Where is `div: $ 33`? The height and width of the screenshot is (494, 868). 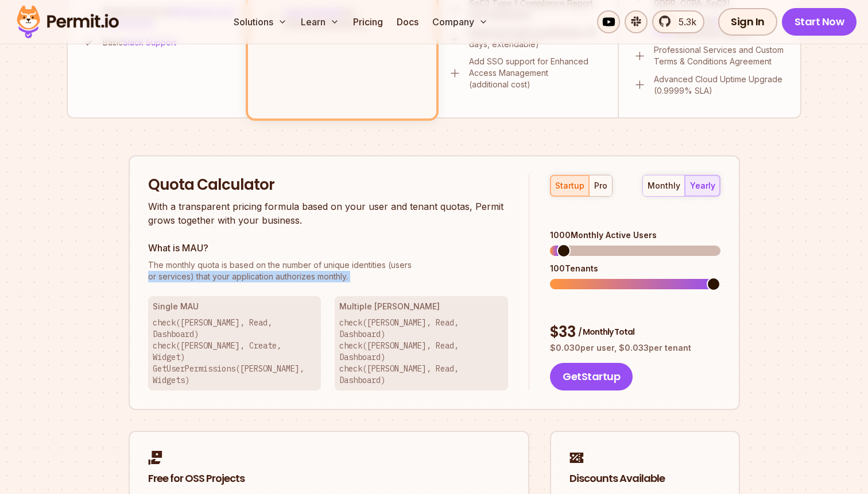 div: $ 33 is located at coordinates (635, 332).